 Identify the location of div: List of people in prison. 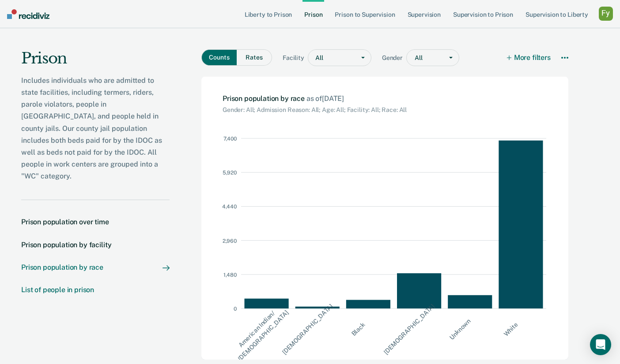
(57, 290).